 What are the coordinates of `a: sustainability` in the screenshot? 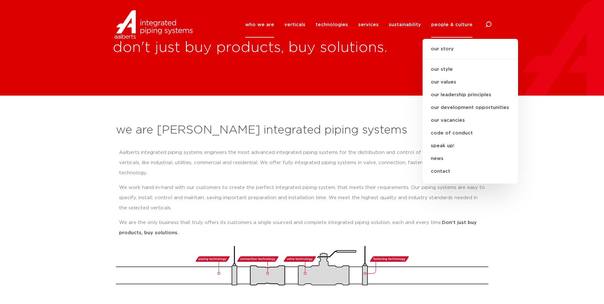 It's located at (404, 25).